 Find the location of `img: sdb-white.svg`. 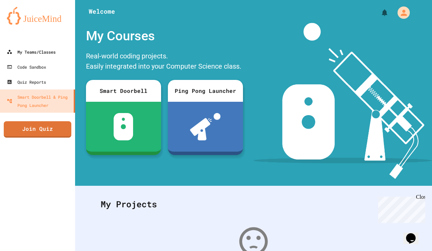

img: sdb-white.svg is located at coordinates (123, 127).